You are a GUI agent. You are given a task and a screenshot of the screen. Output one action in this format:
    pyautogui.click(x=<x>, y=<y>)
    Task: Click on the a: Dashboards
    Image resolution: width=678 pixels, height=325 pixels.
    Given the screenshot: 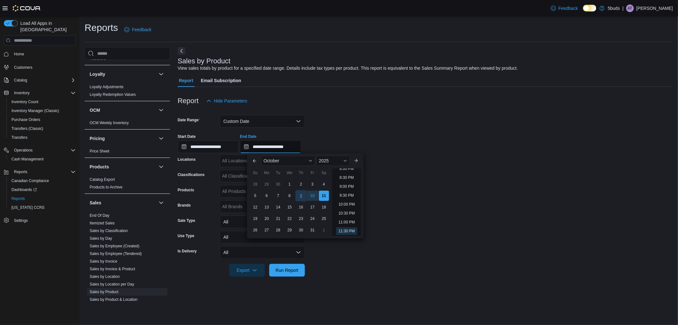 What is the action you would take?
    pyautogui.click(x=24, y=190)
    